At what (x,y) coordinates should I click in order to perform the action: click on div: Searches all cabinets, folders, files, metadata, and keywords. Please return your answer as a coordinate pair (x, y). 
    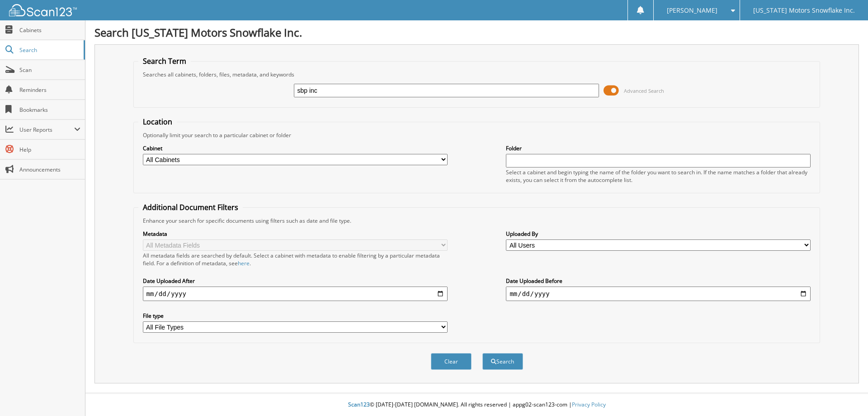
    Looking at the image, I should click on (477, 74).